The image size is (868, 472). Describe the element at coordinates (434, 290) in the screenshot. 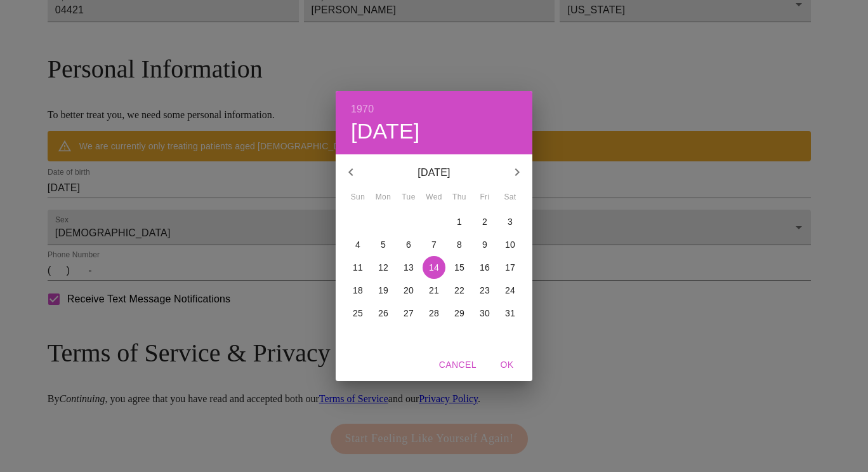

I see `p: 21` at that location.